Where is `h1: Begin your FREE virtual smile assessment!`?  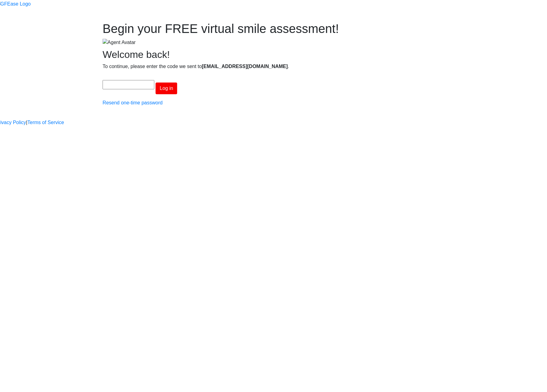
h1: Begin your FREE virtual smile assessment! is located at coordinates (274, 28).